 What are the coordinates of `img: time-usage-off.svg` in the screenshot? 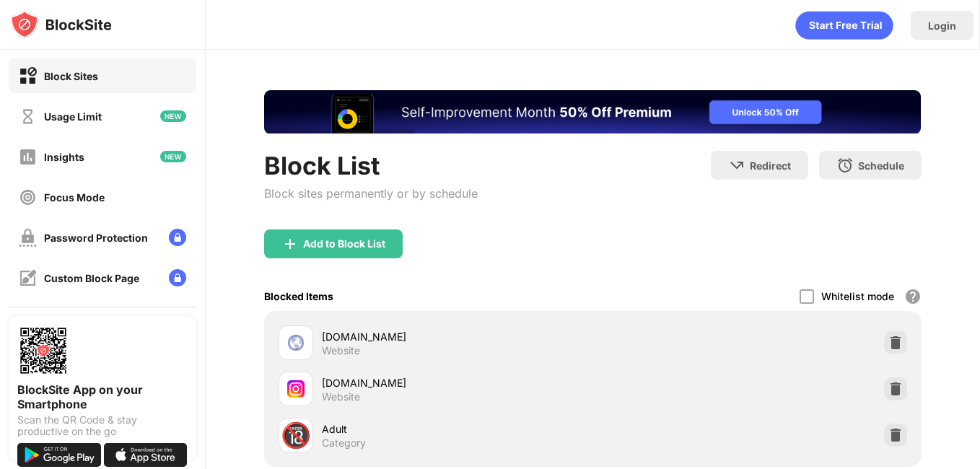 It's located at (28, 117).